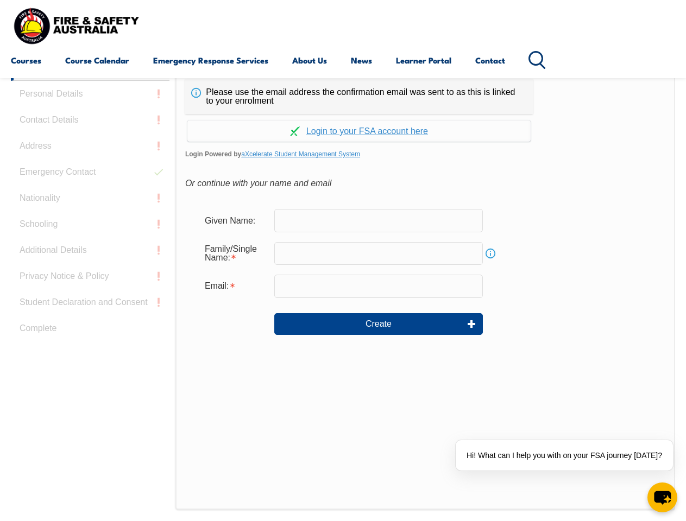 This screenshot has height=521, width=686. I want to click on a: News, so click(361, 60).